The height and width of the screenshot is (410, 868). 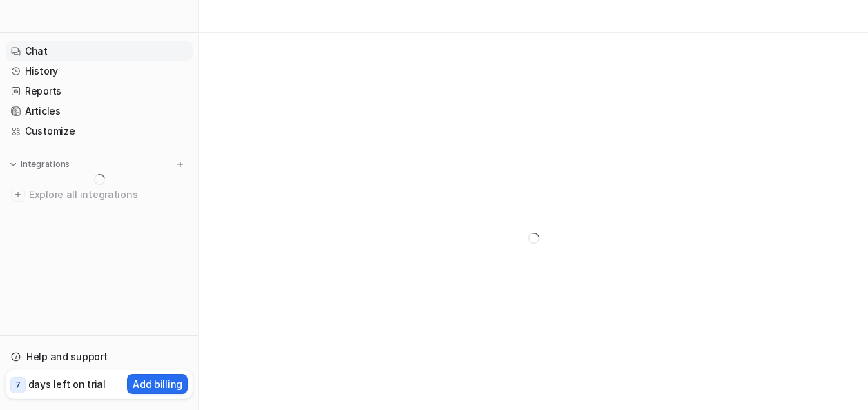 I want to click on a: Articles, so click(x=99, y=111).